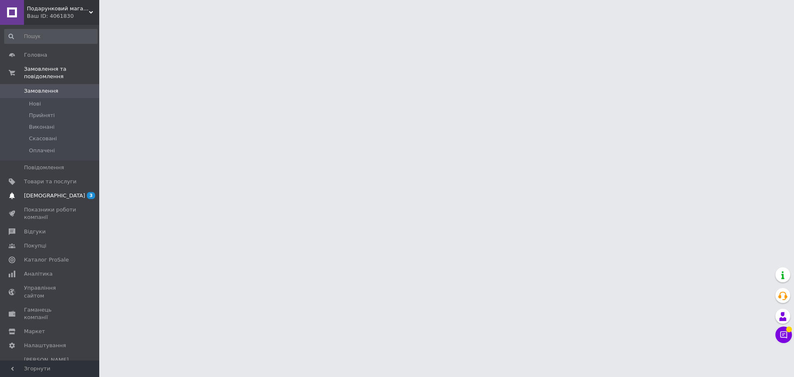 This screenshot has width=794, height=377. Describe the element at coordinates (50, 292) in the screenshot. I see `span: Управління сайтом` at that location.